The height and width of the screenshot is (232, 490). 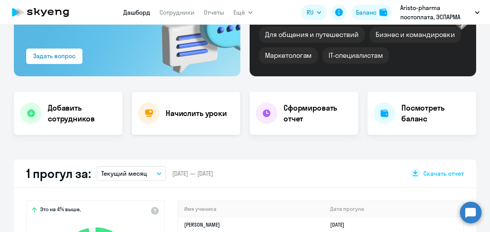 What do you see at coordinates (137, 12) in the screenshot?
I see `a: Дашборд` at bounding box center [137, 12].